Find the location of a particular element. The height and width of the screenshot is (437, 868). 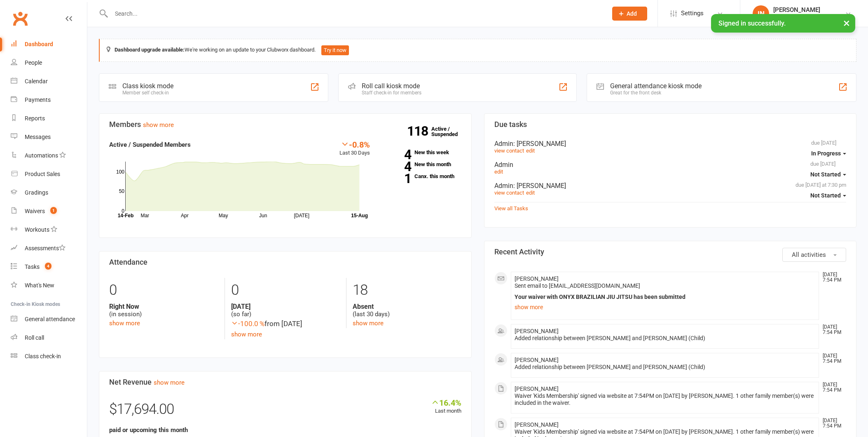

div: Gradings is located at coordinates (36, 192).